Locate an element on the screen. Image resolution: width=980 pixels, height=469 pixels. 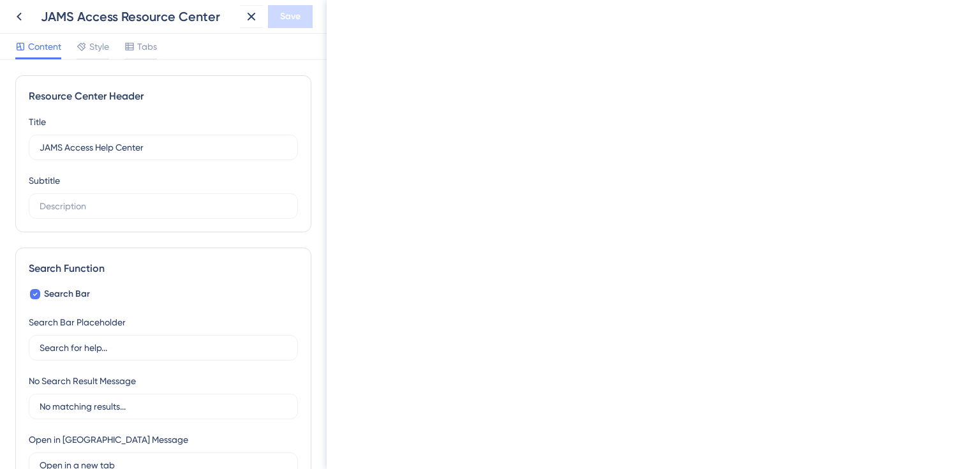
div: Subtitle is located at coordinates (44, 180).